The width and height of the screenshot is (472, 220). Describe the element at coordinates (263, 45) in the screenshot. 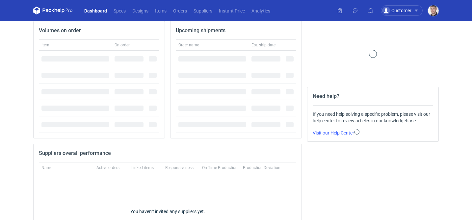

I see `span: Est. ship date` at that location.